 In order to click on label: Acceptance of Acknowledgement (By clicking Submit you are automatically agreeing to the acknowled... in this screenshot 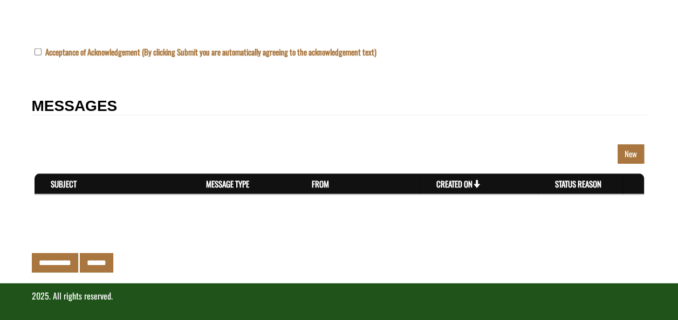, I will do `click(211, 52)`.